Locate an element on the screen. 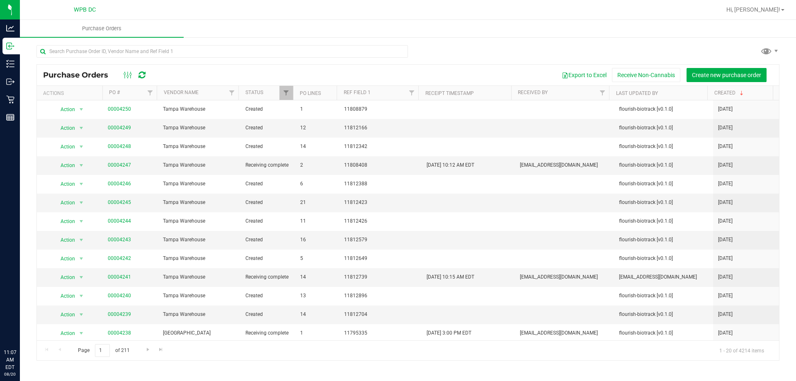 This screenshot has height=381, width=796. span: 5 is located at coordinates (317, 258).